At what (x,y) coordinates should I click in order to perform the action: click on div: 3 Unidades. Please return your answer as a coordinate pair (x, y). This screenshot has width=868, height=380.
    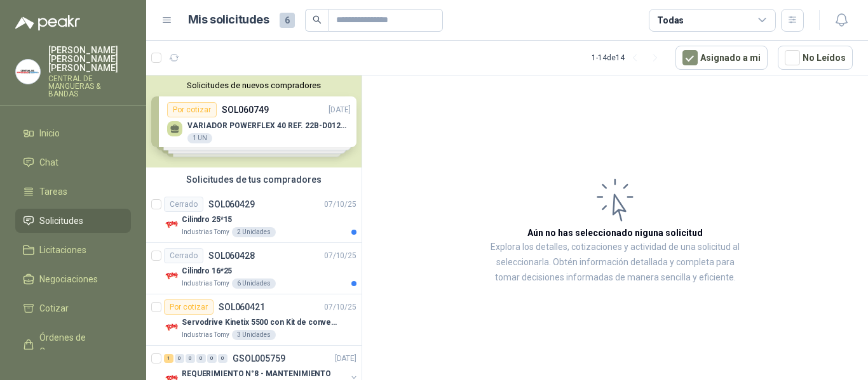
    Looking at the image, I should click on (254, 335).